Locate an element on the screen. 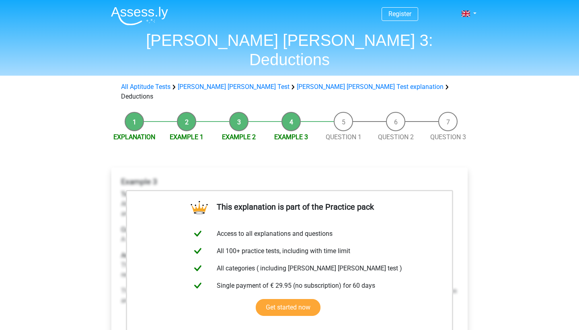 This screenshot has height=330, width=579. a: Example 3 is located at coordinates (291, 137).